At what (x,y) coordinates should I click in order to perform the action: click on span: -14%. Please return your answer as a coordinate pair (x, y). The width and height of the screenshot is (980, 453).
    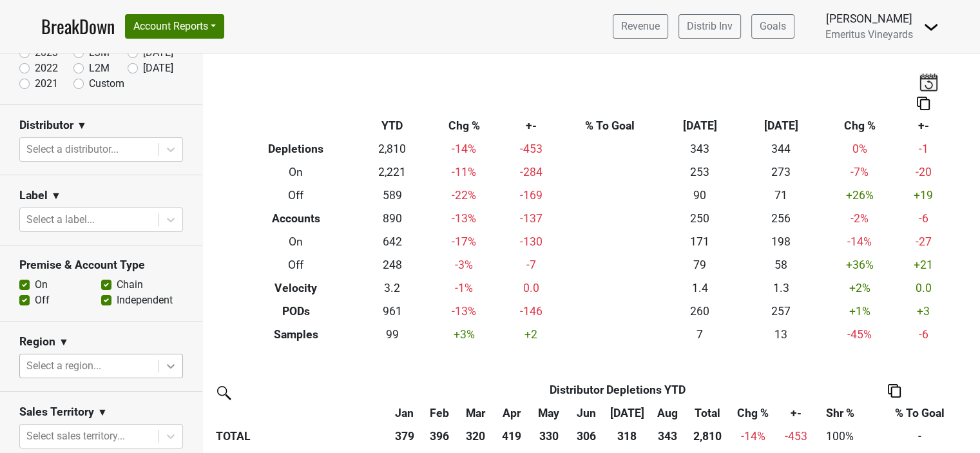
    Looking at the image, I should click on (753, 436).